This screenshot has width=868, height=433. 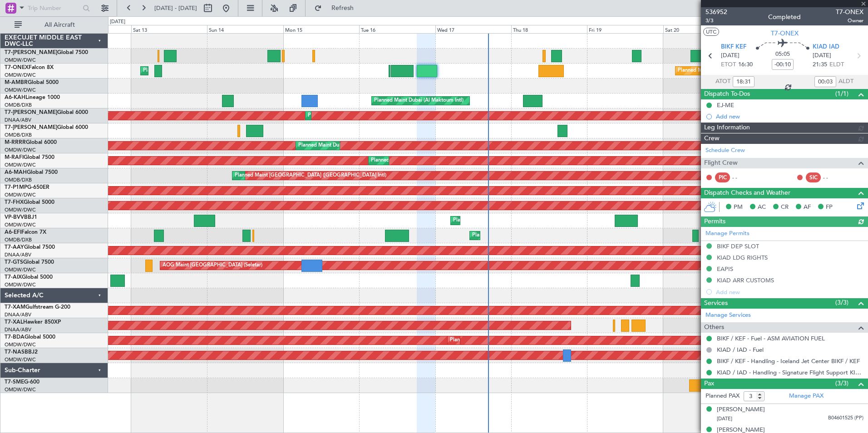 What do you see at coordinates (771, 338) in the screenshot?
I see `a: BIKF / KEF - Fuel - ASM AVIATION FUEL` at bounding box center [771, 338].